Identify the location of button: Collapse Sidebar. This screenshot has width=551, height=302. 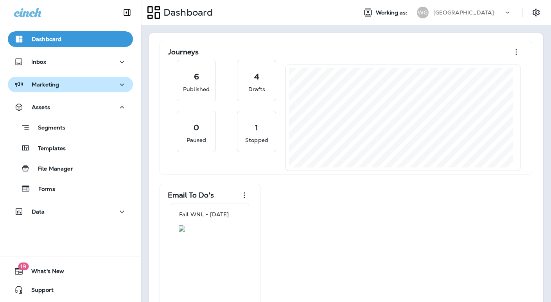
(127, 13).